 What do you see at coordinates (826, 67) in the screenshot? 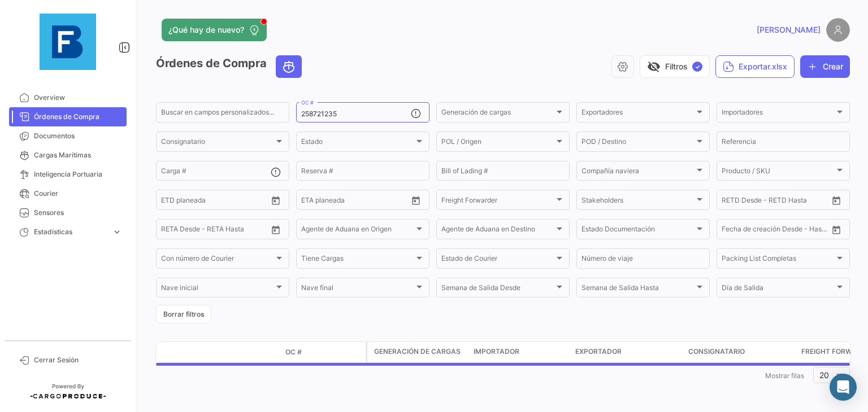
I see `button: Crear` at bounding box center [826, 67].